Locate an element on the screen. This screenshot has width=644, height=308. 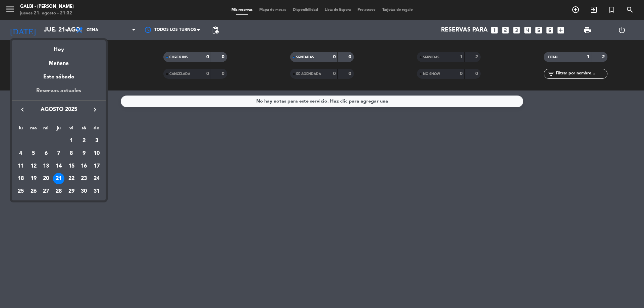
td: AGO. is located at coordinates (39, 141).